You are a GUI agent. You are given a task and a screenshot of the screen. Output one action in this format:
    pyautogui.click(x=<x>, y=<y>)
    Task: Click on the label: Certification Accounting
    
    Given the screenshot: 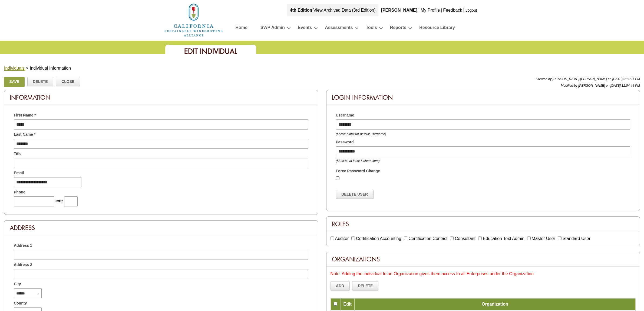 What is the action you would take?
    pyautogui.click(x=378, y=238)
    